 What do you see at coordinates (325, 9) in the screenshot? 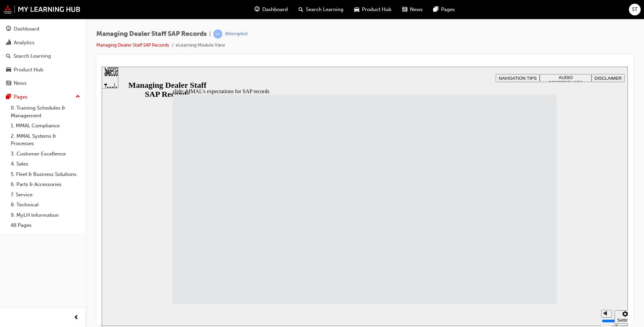
I see `span: Search Learning` at bounding box center [325, 9].